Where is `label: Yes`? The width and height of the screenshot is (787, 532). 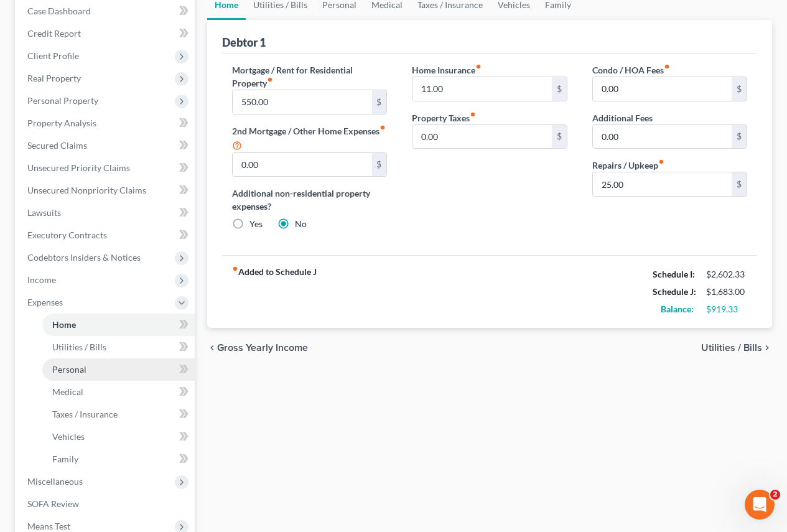 label: Yes is located at coordinates (256, 224).